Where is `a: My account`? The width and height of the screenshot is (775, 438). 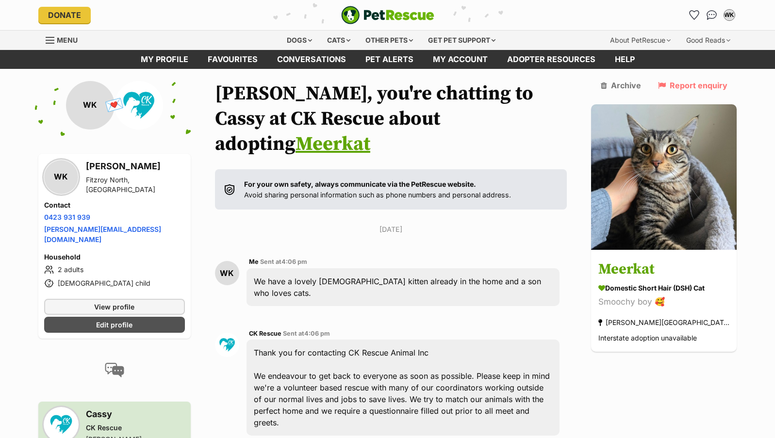 a: My account is located at coordinates (460, 59).